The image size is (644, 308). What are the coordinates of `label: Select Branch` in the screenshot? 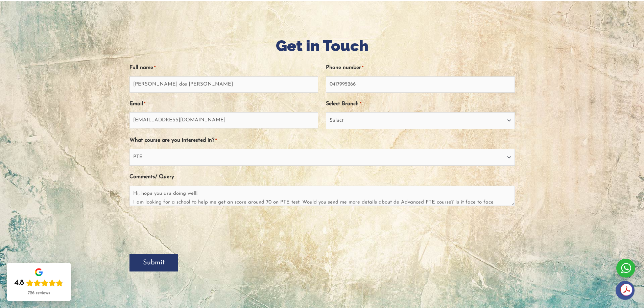 It's located at (343, 104).